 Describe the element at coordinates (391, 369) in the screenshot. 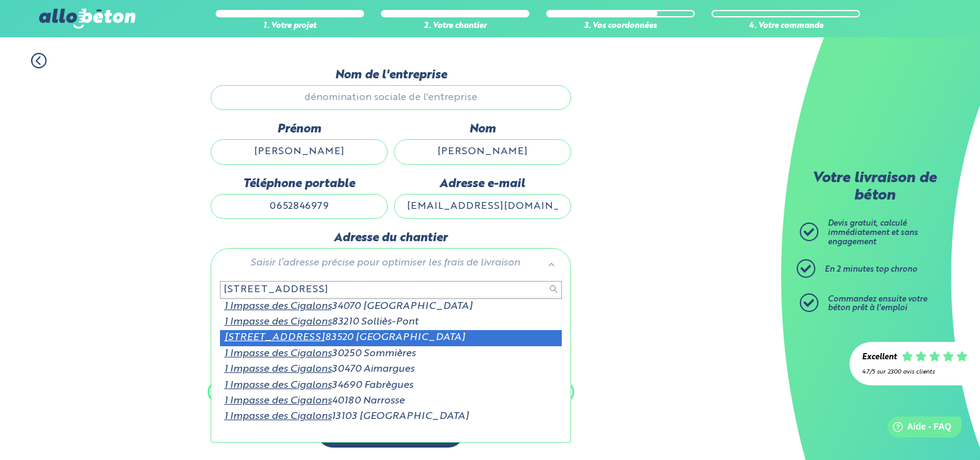

I see `div: 30470 Aimargues` at that location.